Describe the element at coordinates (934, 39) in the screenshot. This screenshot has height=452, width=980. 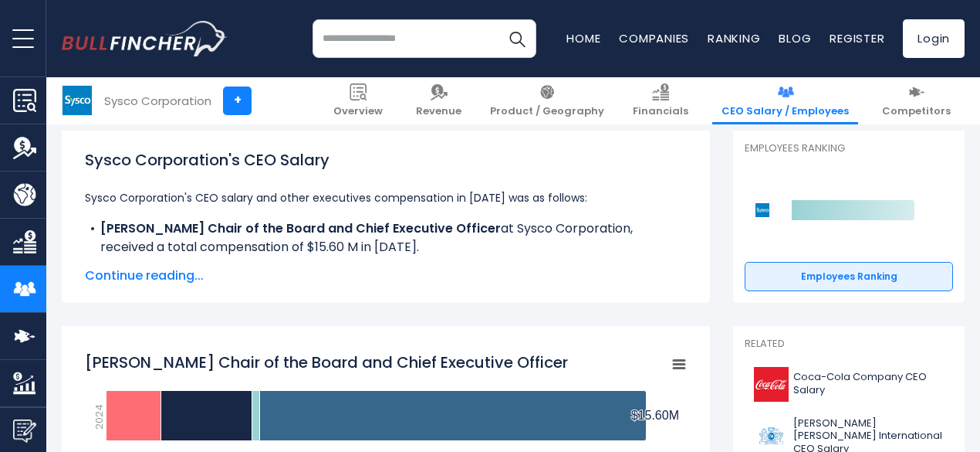
I see `a: Login` at that location.